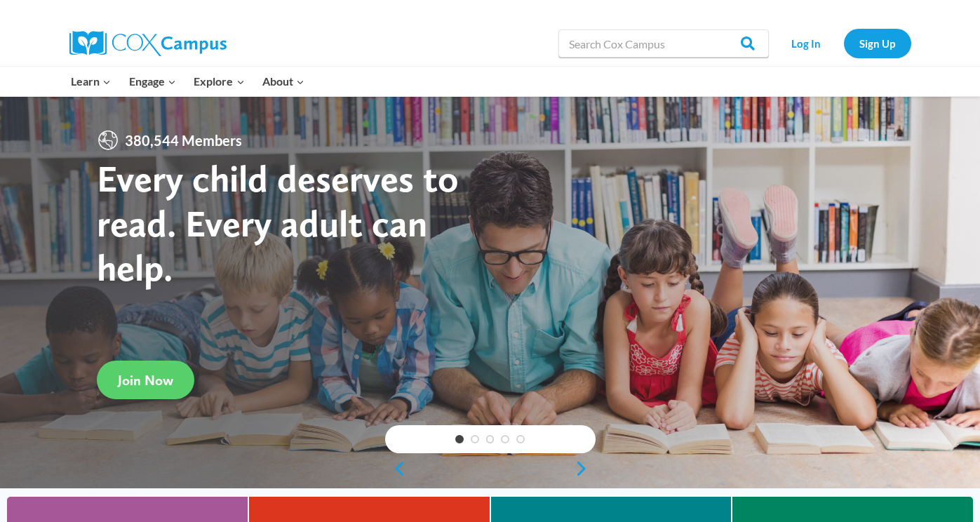 The image size is (980, 522). I want to click on nav: Primary Navigation, so click(188, 81).